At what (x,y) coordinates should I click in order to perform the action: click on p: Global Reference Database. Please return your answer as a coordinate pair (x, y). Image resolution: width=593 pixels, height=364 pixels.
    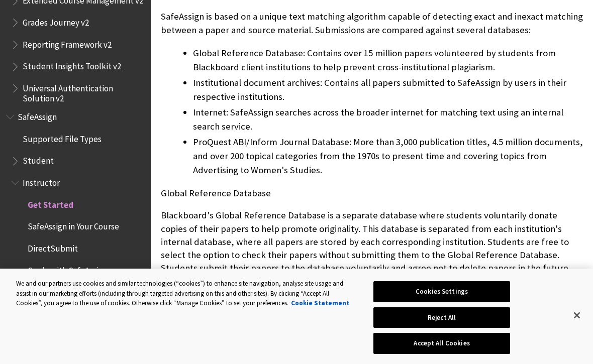
    Looking at the image, I should click on (371, 193).